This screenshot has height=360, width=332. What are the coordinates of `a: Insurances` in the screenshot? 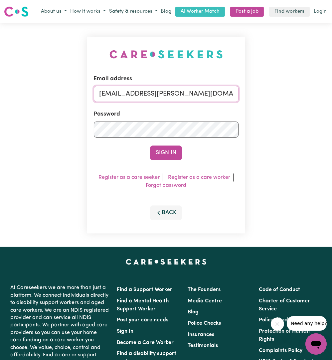 It's located at (201, 334).